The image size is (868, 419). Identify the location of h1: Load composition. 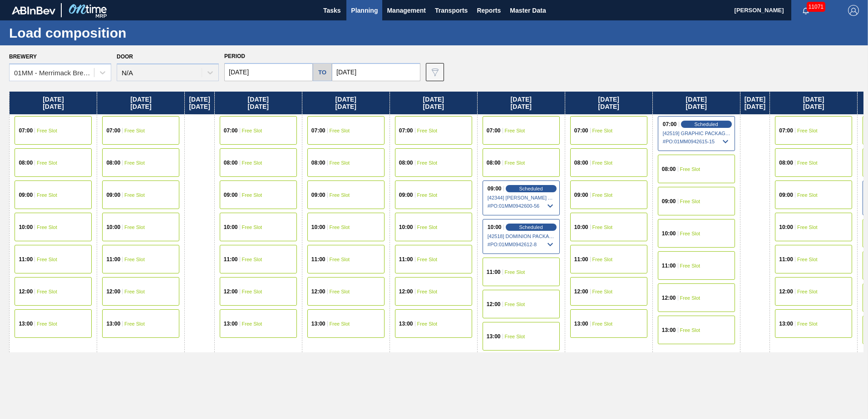
(89, 33).